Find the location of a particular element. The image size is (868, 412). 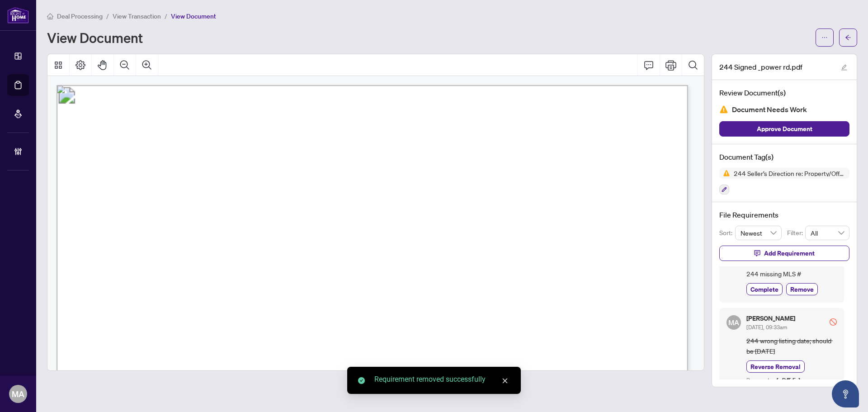

a: Close is located at coordinates (505, 381).